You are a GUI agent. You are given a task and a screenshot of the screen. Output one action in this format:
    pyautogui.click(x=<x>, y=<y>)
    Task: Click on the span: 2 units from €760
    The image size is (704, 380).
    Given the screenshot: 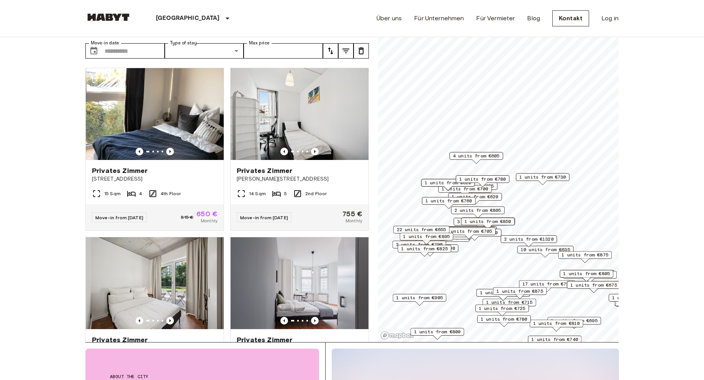 What is the action you would take?
    pyautogui.click(x=474, y=233)
    